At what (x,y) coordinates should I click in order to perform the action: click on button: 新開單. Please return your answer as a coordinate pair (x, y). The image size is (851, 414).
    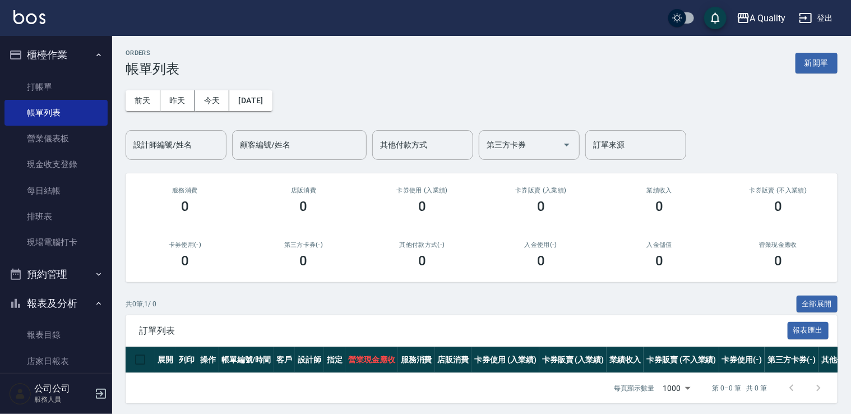
    Looking at the image, I should click on (816, 63).